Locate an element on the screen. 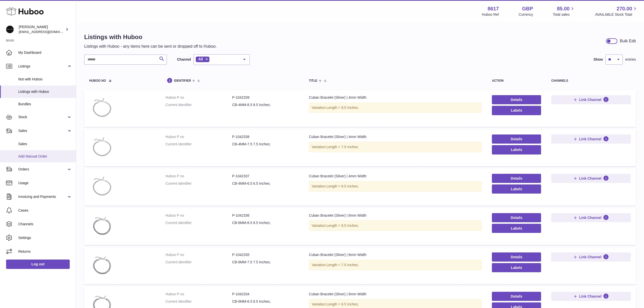 This screenshot has width=644, height=308. span: Total sales is located at coordinates (564, 14).